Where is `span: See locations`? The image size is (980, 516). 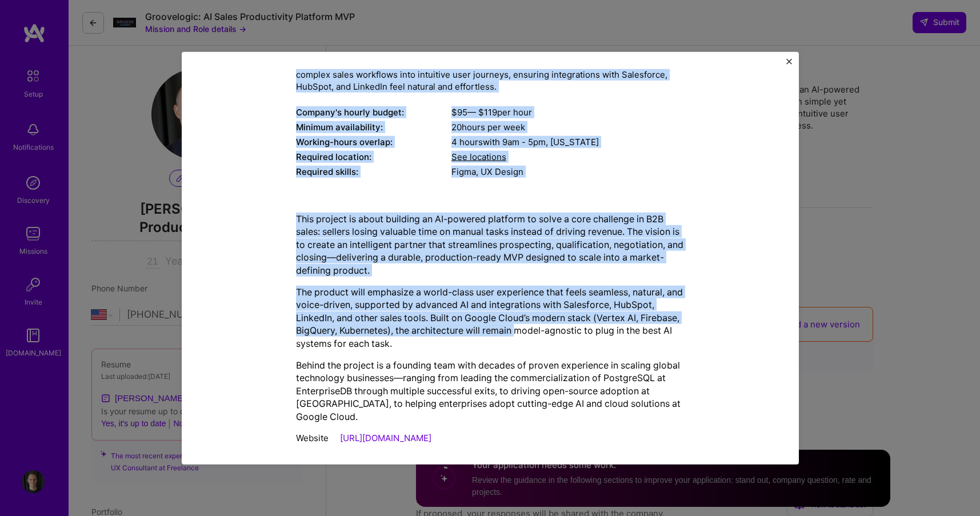 span: See locations is located at coordinates (479, 156).